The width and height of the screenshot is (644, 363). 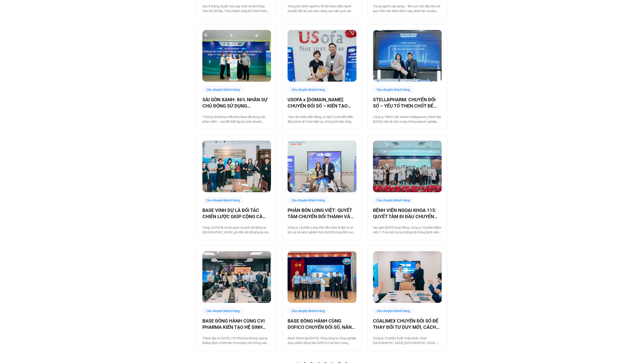 What do you see at coordinates (322, 9) in the screenshot?
I see `p: Trong bối cảnh ngành y tế Việt Nam đẩy mạnh chuyển đổi số, bài toán nâng cao hiệu quả vận hành đa...` at bounding box center [322, 9].